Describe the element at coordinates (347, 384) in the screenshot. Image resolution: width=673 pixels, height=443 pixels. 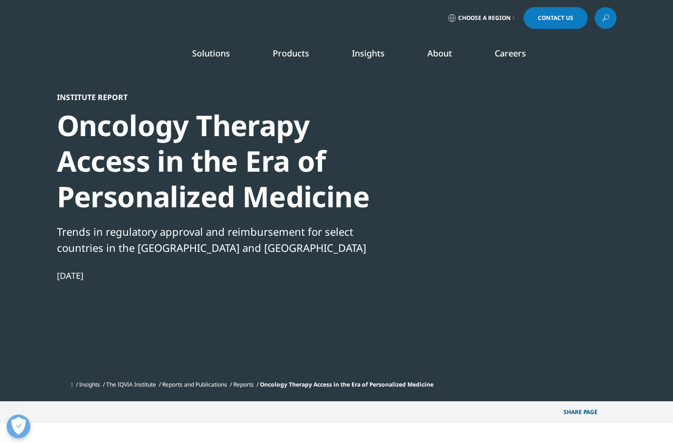
I see `span: Oncology Therapy Access in the Era of Personalized Medicine` at that location.